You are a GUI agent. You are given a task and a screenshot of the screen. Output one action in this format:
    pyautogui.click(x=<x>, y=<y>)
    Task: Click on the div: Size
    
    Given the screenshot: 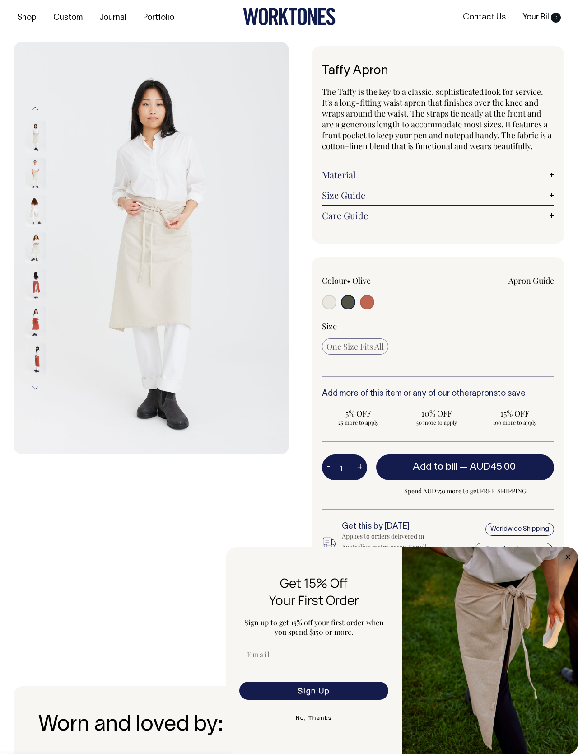 What is the action you would take?
    pyautogui.click(x=438, y=326)
    